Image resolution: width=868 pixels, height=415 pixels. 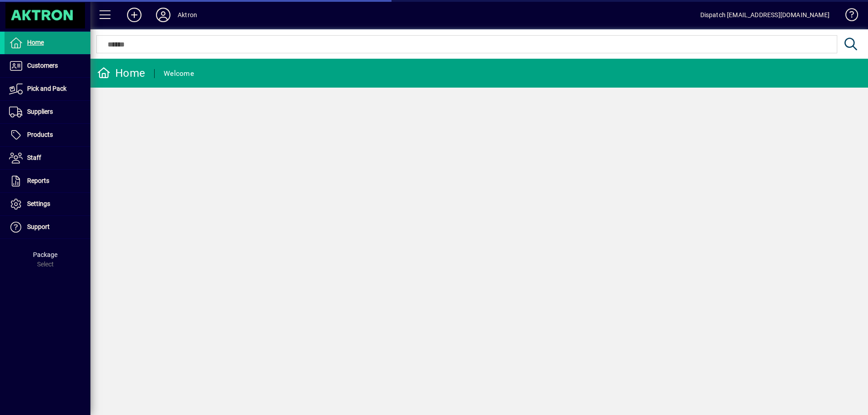 I want to click on a: Customers, so click(x=47, y=66).